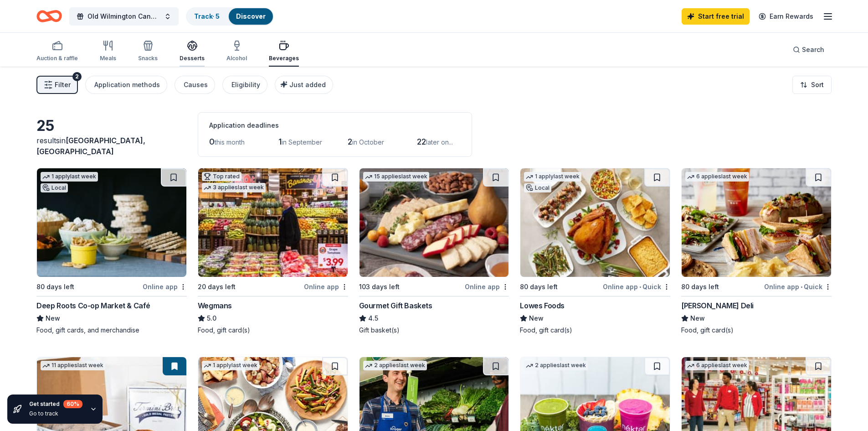  I want to click on button: Sort, so click(812, 85).